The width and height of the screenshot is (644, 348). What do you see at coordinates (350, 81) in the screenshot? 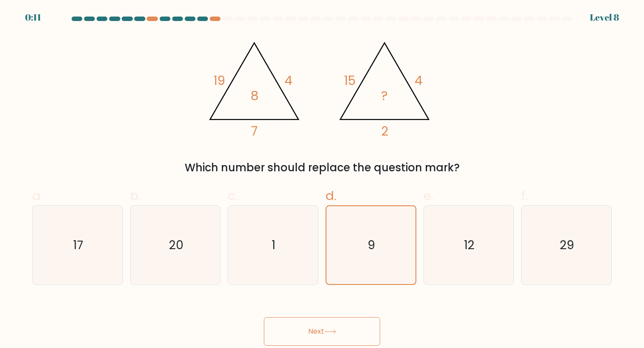
I see `tspan: 15` at bounding box center [350, 81].